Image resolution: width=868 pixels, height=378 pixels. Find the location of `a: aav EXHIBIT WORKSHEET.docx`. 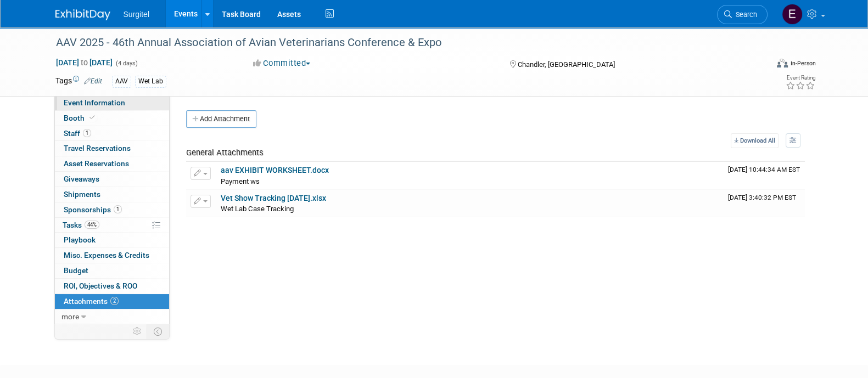

a: aav EXHIBIT WORKSHEET.docx is located at coordinates (275, 170).